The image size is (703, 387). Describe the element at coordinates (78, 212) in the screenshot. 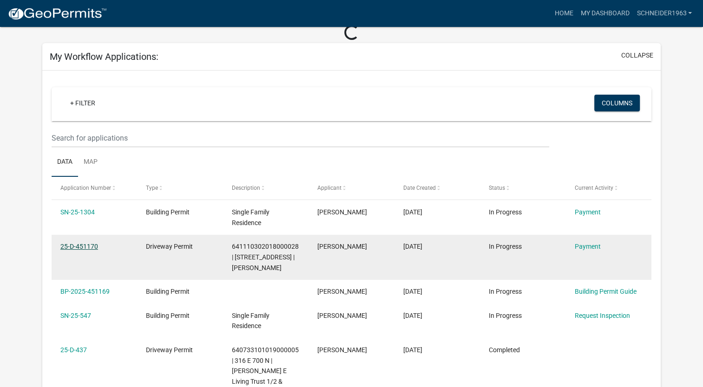

I see `a: SN-25-1304` at that location.